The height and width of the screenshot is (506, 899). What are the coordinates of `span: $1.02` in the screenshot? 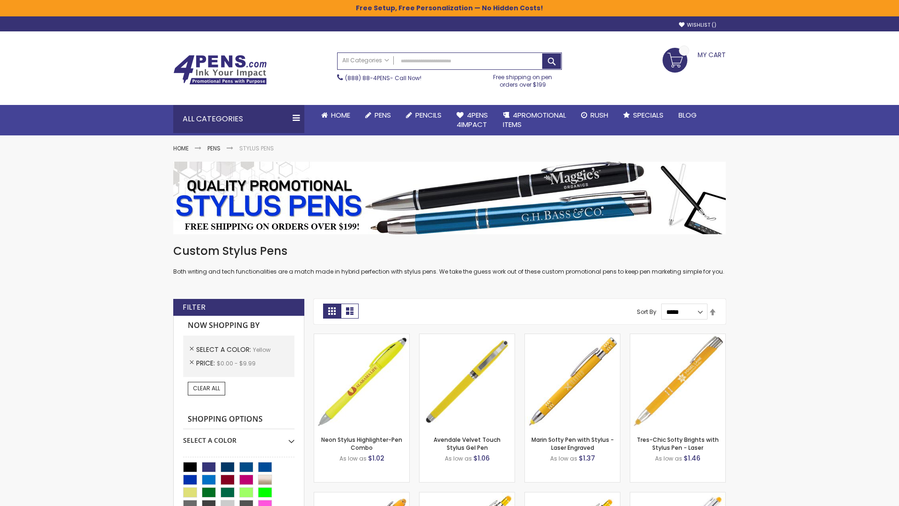 It's located at (376, 458).